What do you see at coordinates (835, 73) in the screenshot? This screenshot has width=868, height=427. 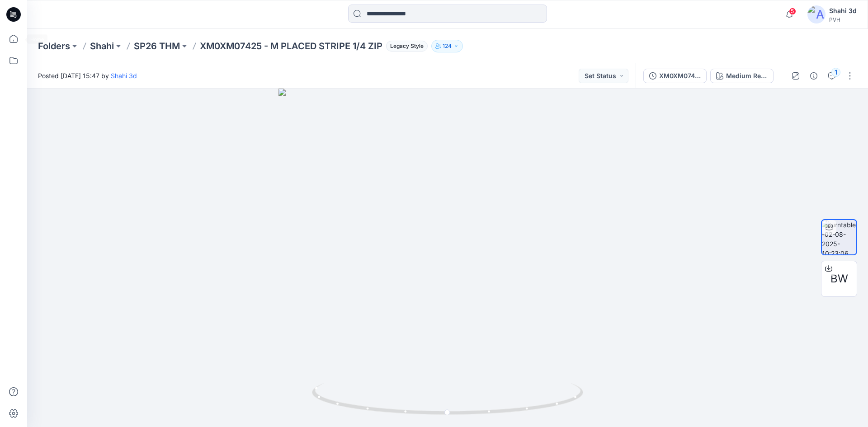 I see `div: 1` at bounding box center [835, 73].